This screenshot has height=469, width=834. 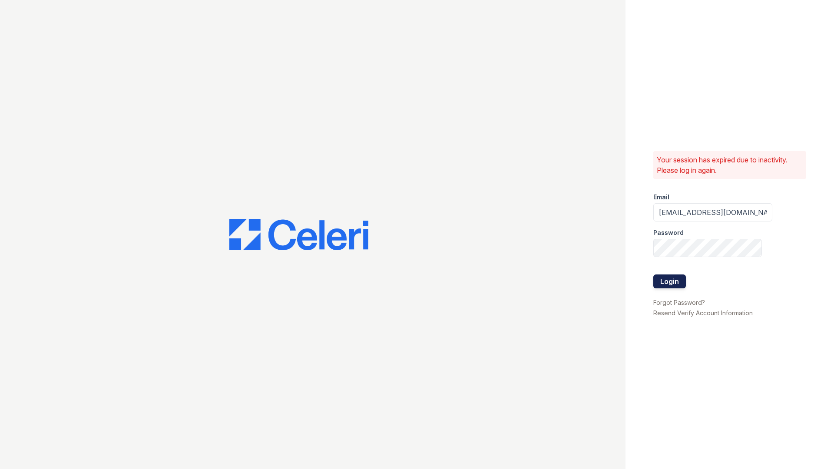 I want to click on p: Your session has expired due to inactivity. Please log in again., so click(x=729, y=165).